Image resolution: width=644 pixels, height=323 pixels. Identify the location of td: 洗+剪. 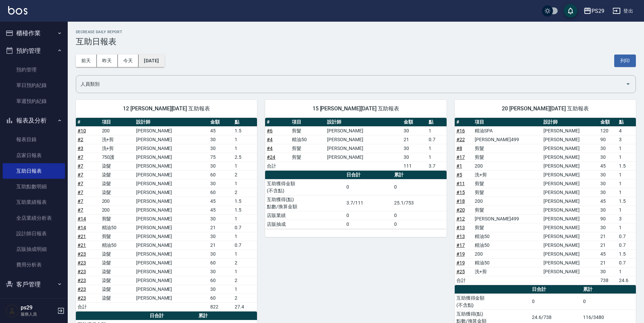
(508, 175).